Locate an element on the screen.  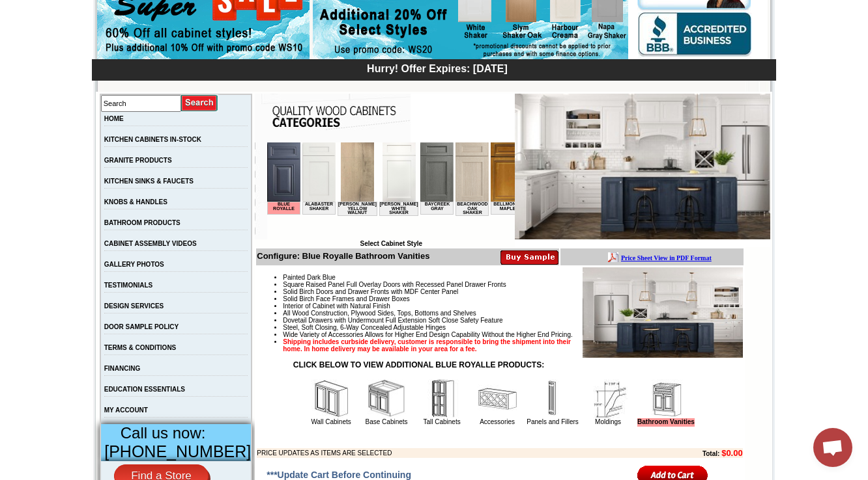
strong: Shipping includes curbside delivery, customer is responsible to bring the shipment into their hom... is located at coordinates (426, 346).